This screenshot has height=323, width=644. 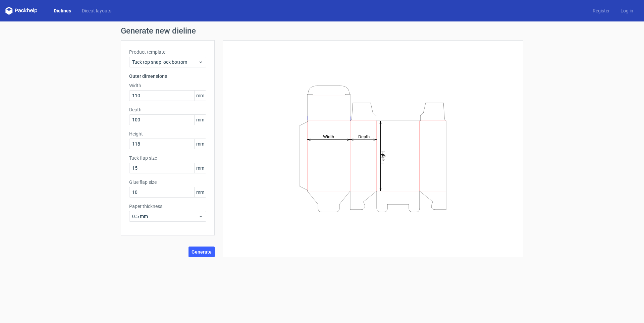 What do you see at coordinates (322, 31) in the screenshot?
I see `h1: Generate new dieline` at bounding box center [322, 31].